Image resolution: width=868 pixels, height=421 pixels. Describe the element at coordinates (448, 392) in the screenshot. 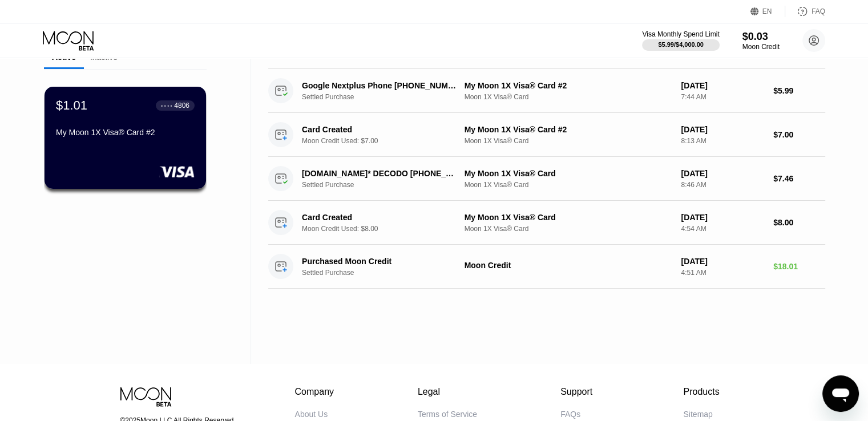

I see `div: Legal` at that location.